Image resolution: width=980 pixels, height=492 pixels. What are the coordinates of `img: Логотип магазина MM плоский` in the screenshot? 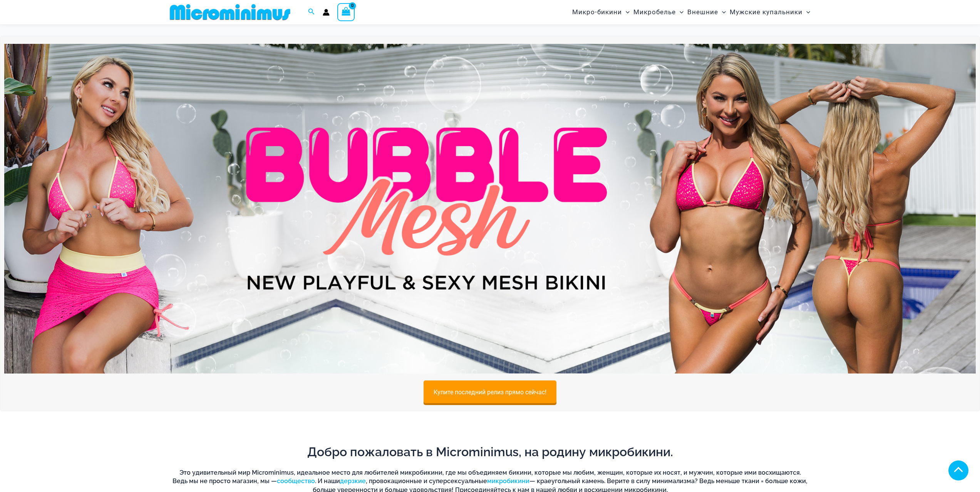 It's located at (230, 12).